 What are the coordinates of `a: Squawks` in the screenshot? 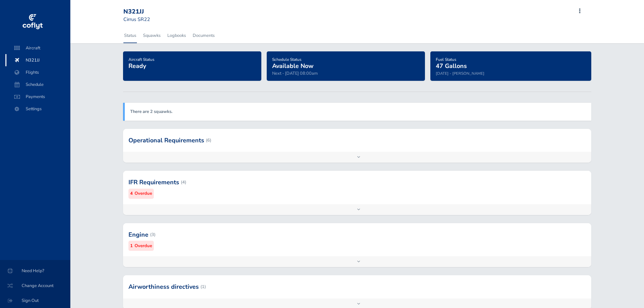 It's located at (152, 36).